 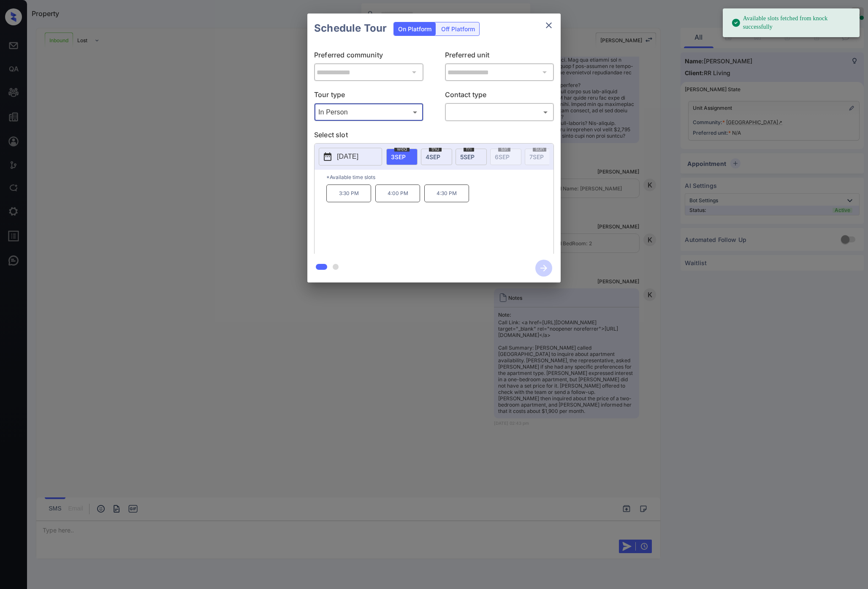 What do you see at coordinates (398, 193) in the screenshot?
I see `p: 4:00 PM` at bounding box center [398, 193].